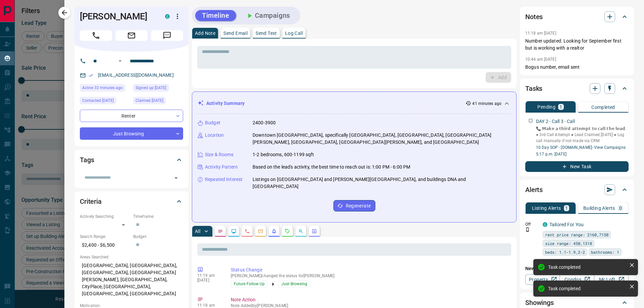  What do you see at coordinates (167, 36) in the screenshot?
I see `span: Message` at bounding box center [167, 36].